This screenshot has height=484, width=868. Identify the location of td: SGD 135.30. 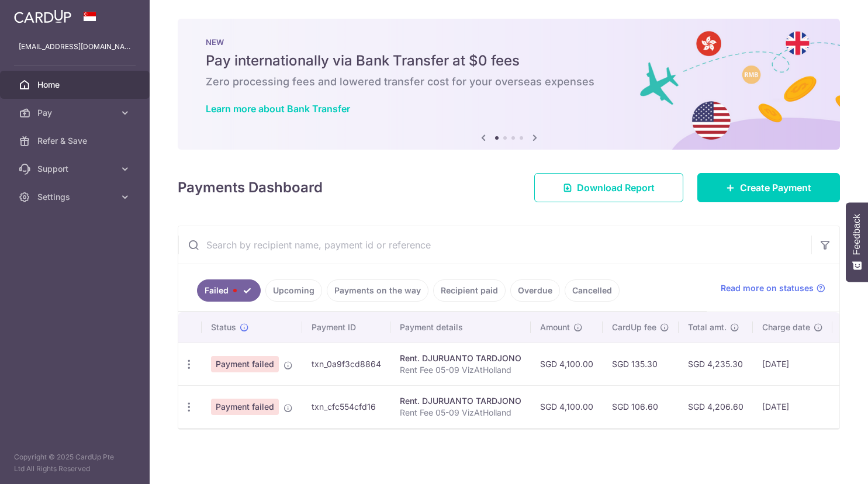
(641, 363).